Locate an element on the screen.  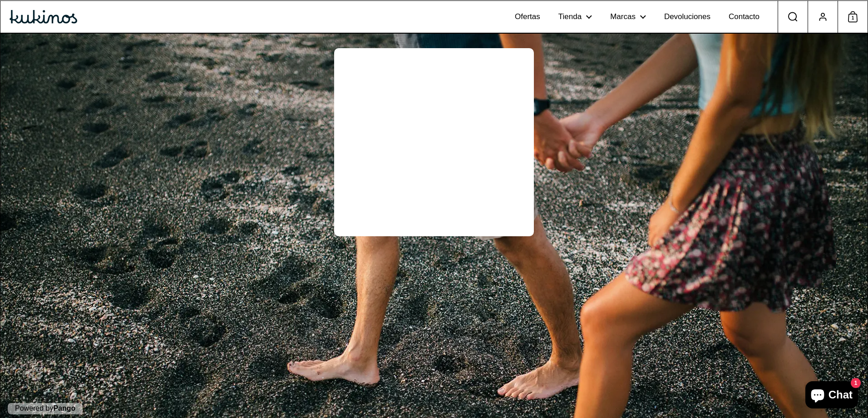
a: Ofertas is located at coordinates (528, 17).